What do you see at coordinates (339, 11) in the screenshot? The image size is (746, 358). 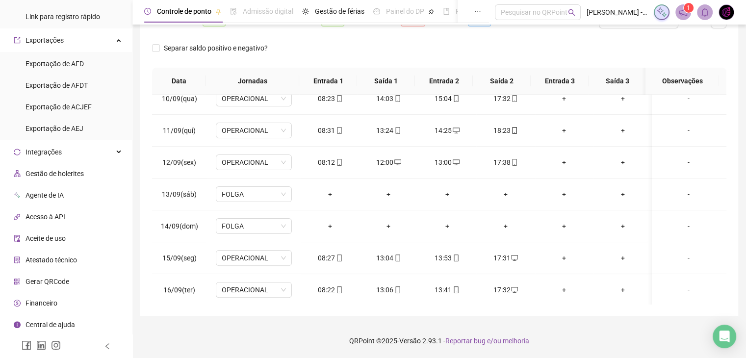 I see `span: Gestão de férias` at bounding box center [339, 11].